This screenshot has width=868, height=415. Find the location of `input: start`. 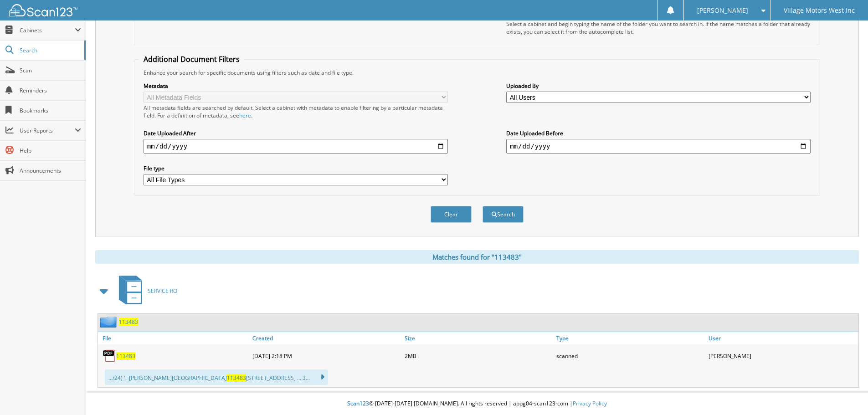

input: start is located at coordinates (296, 146).